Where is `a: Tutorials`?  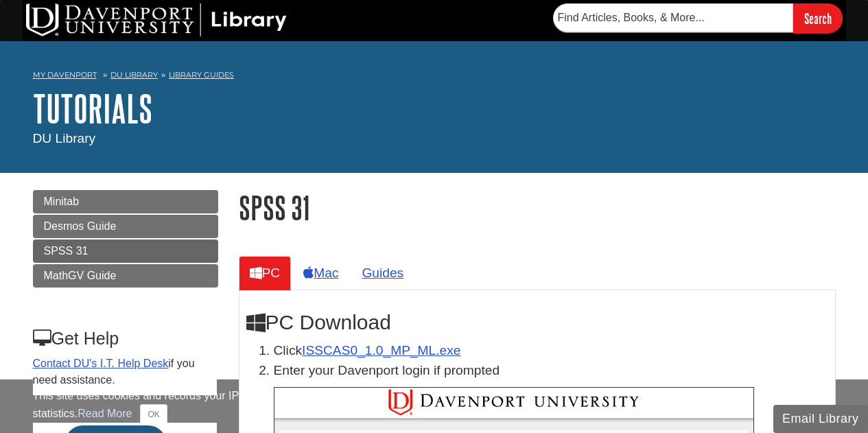
a: Tutorials is located at coordinates (93, 108).